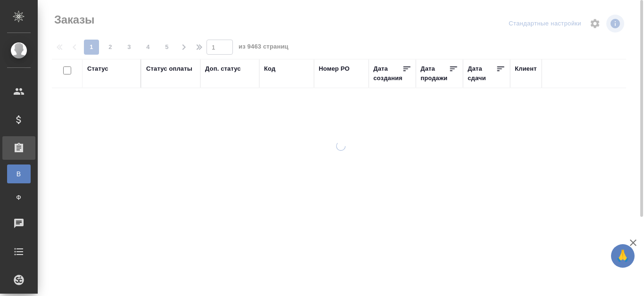  Describe the element at coordinates (434, 73) in the screenshot. I see `div: Дата продажи` at that location.